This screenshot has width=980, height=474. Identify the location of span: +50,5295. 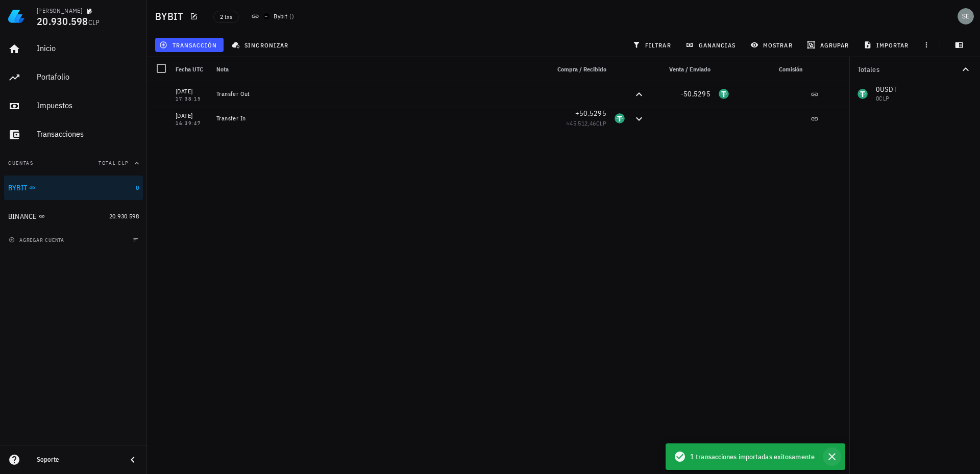
(590, 113).